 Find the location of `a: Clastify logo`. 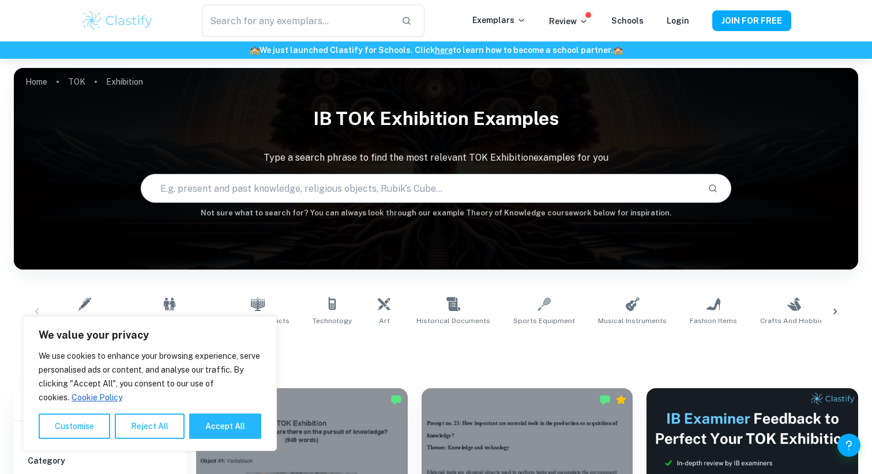

a: Clastify logo is located at coordinates (117, 21).